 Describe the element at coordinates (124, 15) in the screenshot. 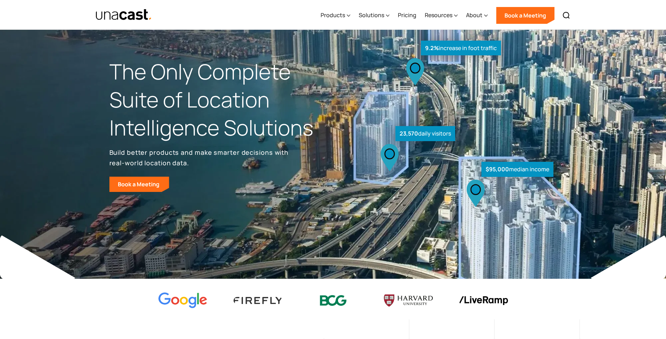

I see `a: home` at that location.